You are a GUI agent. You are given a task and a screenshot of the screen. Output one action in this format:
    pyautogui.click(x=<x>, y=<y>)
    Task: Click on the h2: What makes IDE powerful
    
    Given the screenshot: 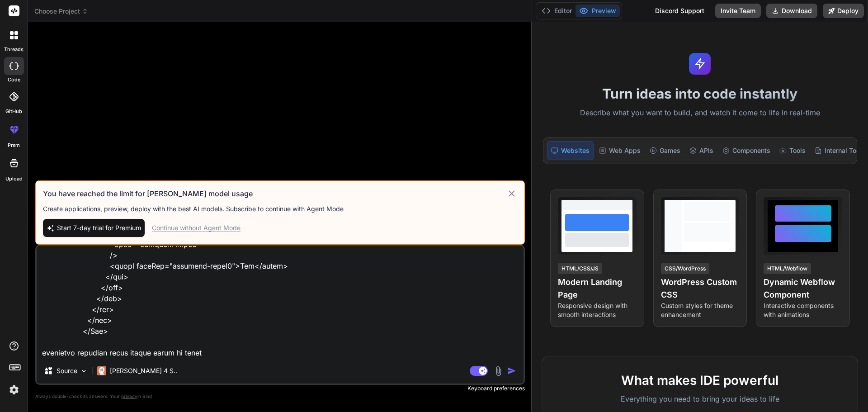 What is the action you would take?
    pyautogui.click(x=700, y=381)
    